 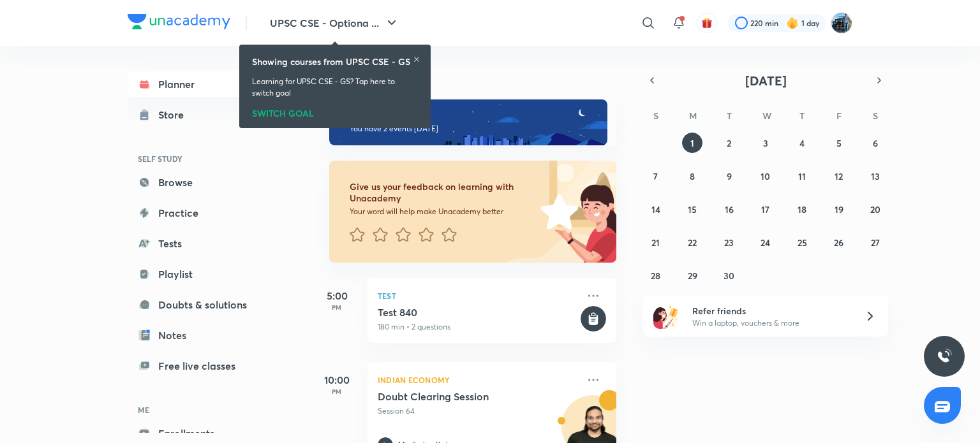 What do you see at coordinates (656, 243) in the screenshot?
I see `abbr: September 21, 2025` at bounding box center [656, 243].